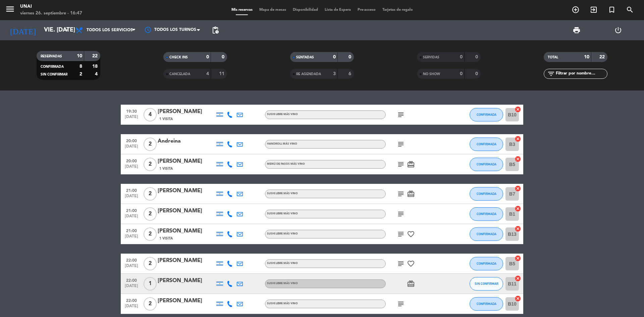 The height and width of the screenshot is (317, 644). Describe the element at coordinates (95, 66) in the screenshot. I see `strong: 18` at that location.